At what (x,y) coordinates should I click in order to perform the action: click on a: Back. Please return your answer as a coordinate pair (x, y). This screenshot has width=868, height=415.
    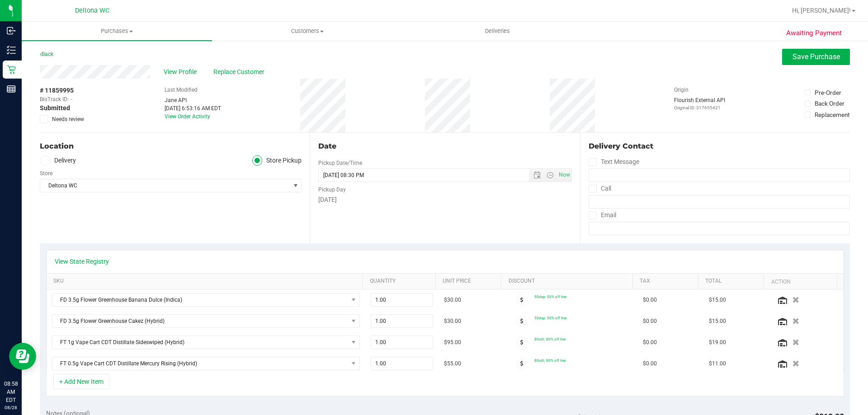
    Looking at the image, I should click on (47, 54).